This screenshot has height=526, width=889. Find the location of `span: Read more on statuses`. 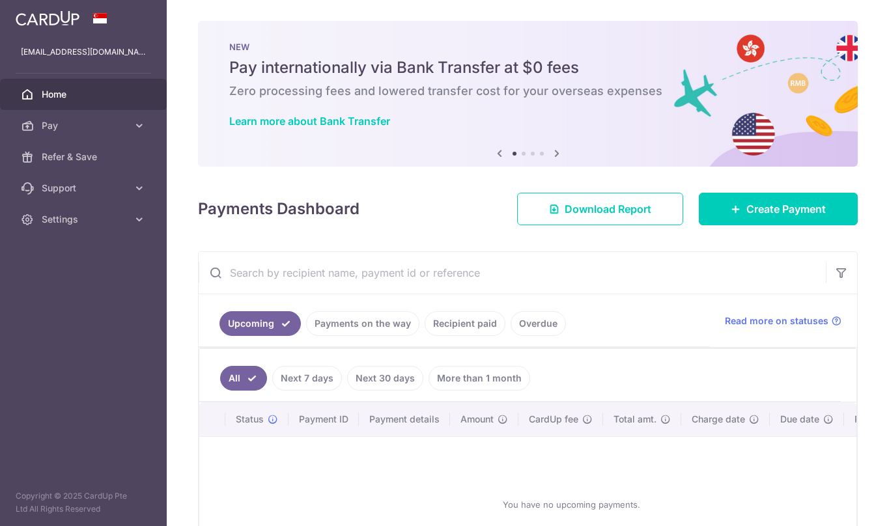

span: Read more on statuses is located at coordinates (776, 321).